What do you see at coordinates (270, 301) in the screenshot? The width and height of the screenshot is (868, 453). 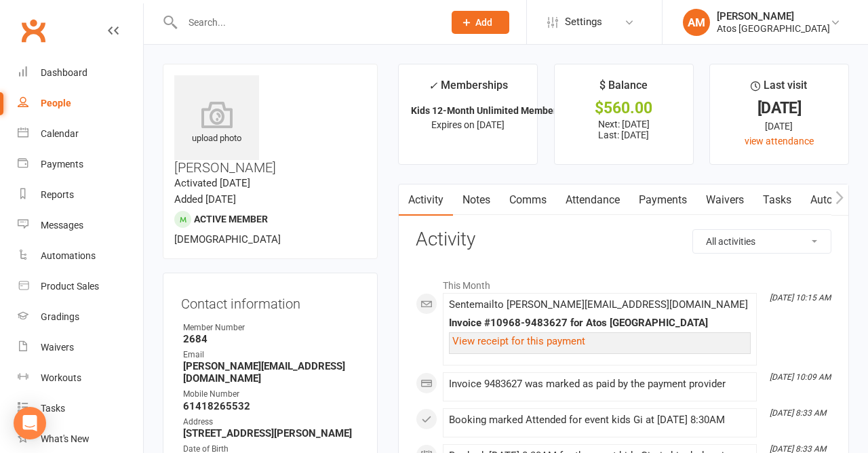 I see `h3: Contact information` at bounding box center [270, 301].